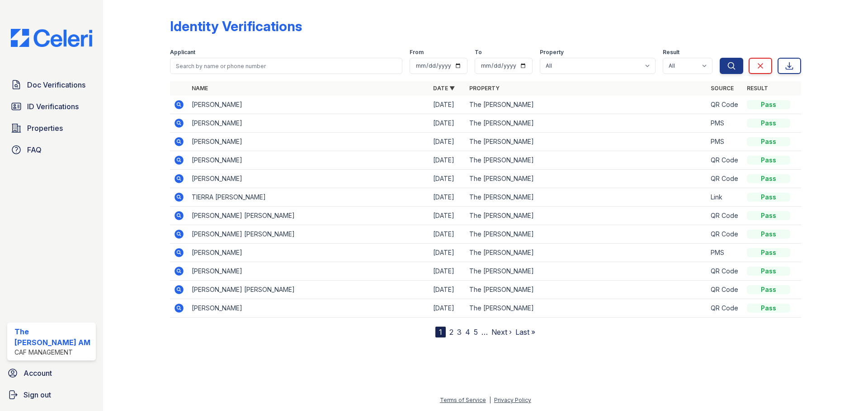 Image resolution: width=868 pixels, height=411 pixels. I want to click on td: Link, so click(725, 198).